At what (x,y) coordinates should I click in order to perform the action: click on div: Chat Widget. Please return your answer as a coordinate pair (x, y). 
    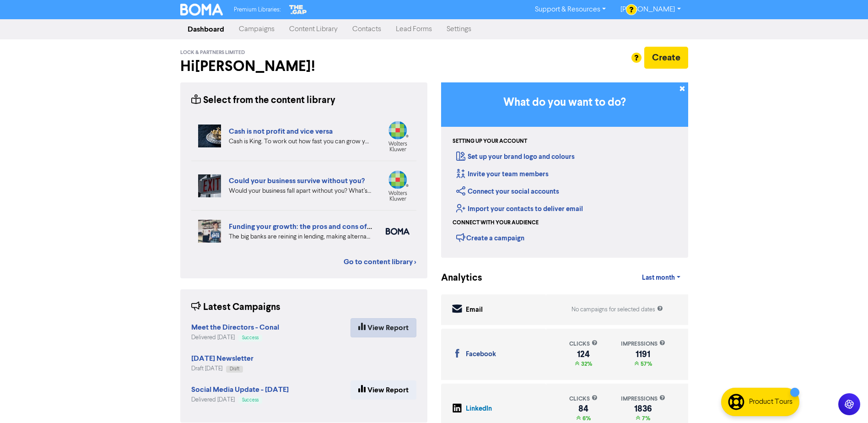
    Looking at the image, I should click on (845, 401).